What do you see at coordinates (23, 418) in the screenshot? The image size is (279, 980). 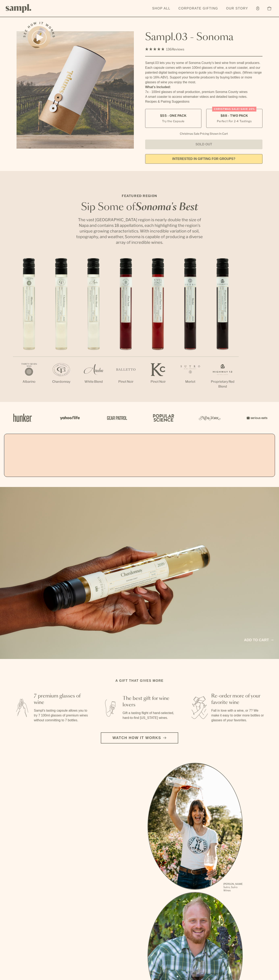 I see `img: Artboard_1_c8cd28af-0030-4af1-819c-248e302c7f06_x450.png` at bounding box center [23, 418].